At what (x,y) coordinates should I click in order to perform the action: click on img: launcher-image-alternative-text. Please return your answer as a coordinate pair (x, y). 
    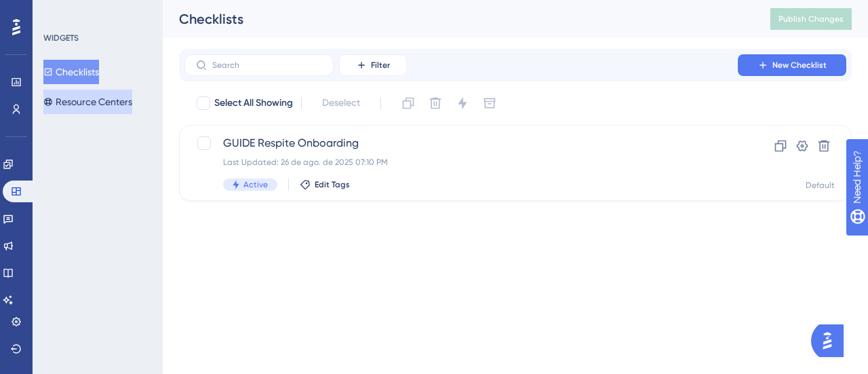
    Looking at the image, I should click on (17, 20).